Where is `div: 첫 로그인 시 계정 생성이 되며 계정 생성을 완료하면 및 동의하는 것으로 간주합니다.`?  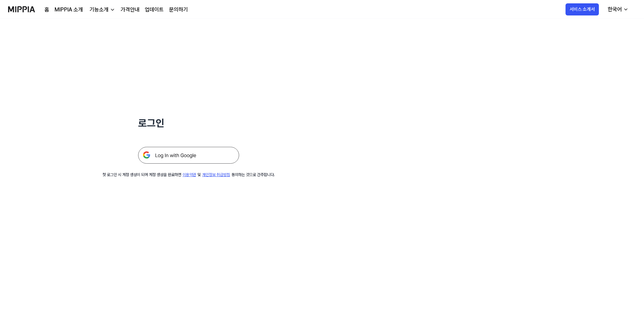
div: 첫 로그인 시 계정 생성이 되며 계정 생성을 완료하면 및 동의하는 것으로 간주합니다. is located at coordinates (189, 175).